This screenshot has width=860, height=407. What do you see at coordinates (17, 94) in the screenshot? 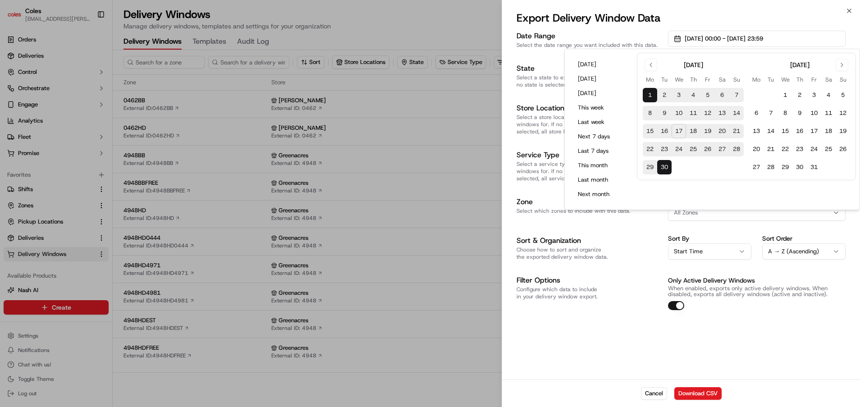
I see `img: 1736555255976-a54dd68f-1ca7-489b-9aae-adbdc363a1c4` at bounding box center [17, 94].